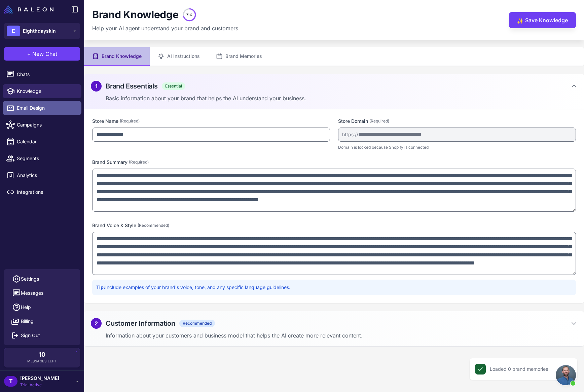 This screenshot has width=584, height=392. What do you see at coordinates (153, 225) in the screenshot?
I see `span: (Recommended)` at bounding box center [153, 225].